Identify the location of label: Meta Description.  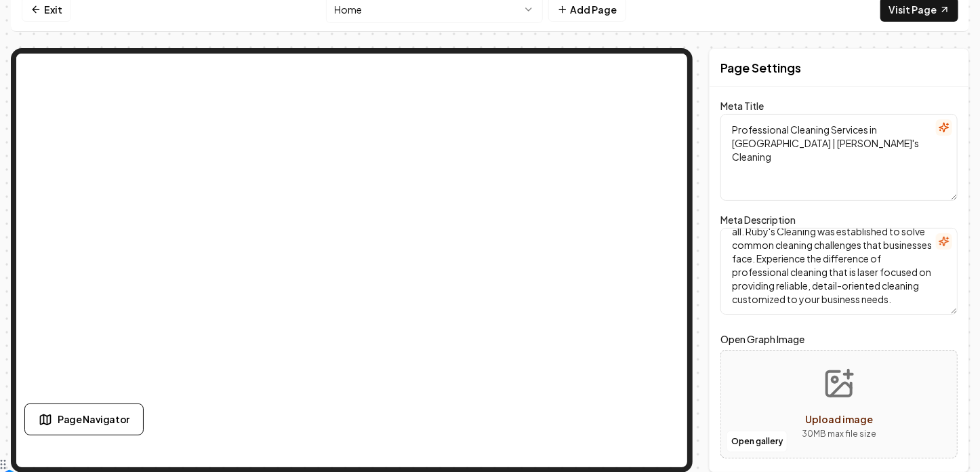
(758, 219).